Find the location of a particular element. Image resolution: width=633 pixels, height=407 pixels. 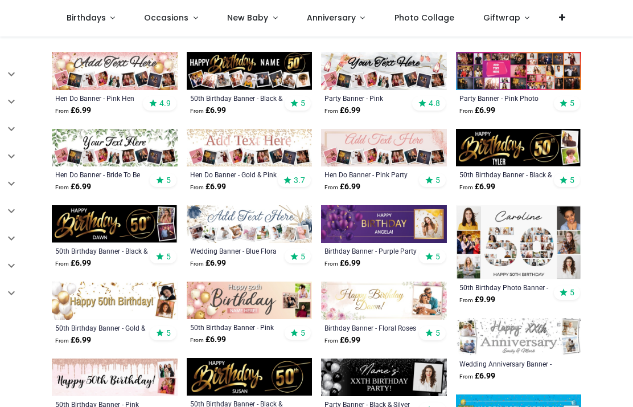

div: Party Banner - Pink Champagne is located at coordinates (372, 98).